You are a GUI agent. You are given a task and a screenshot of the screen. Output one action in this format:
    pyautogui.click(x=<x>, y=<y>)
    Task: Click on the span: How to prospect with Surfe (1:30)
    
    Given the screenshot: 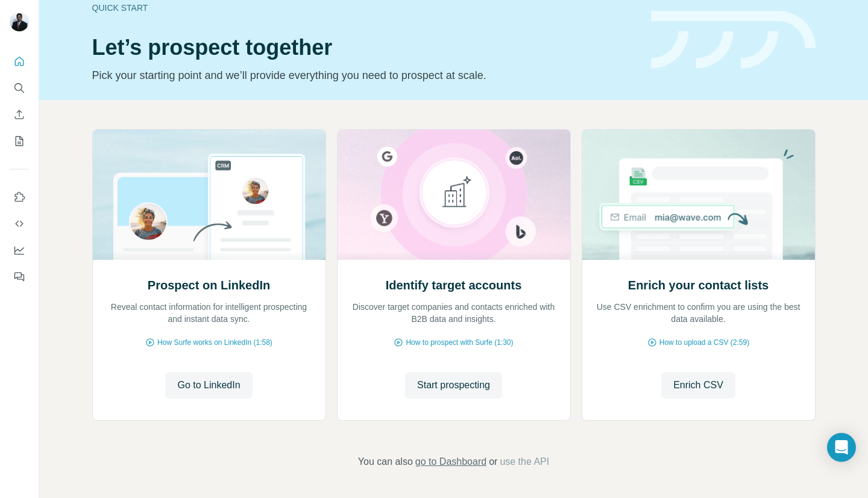 What is the action you would take?
    pyautogui.click(x=459, y=342)
    